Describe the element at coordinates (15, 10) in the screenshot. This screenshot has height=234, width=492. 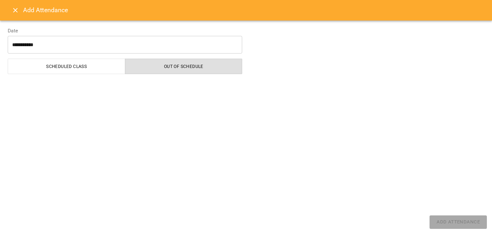
I see `button: Close` at that location.